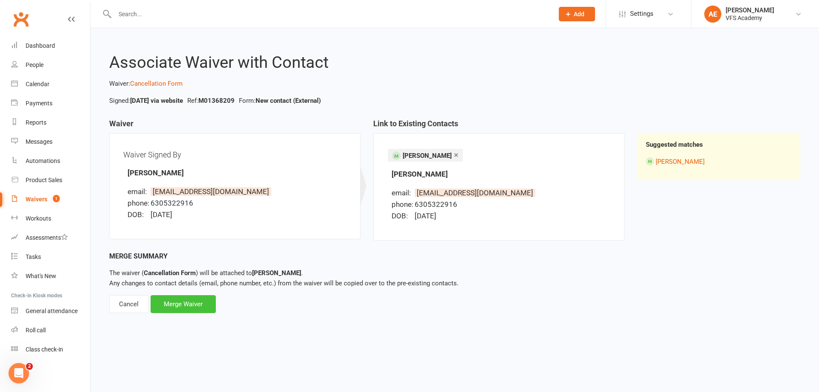  I want to click on div: Roll call, so click(35, 330).